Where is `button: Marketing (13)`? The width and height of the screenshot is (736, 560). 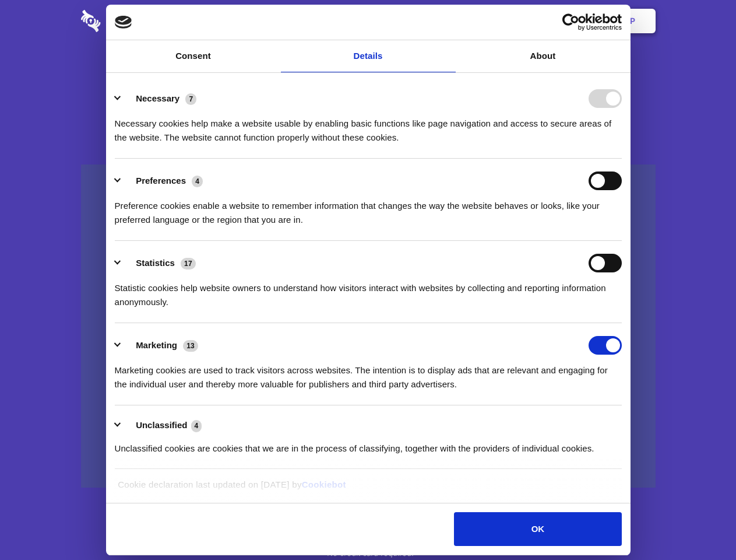 button: Marketing (13) is located at coordinates (160, 345).